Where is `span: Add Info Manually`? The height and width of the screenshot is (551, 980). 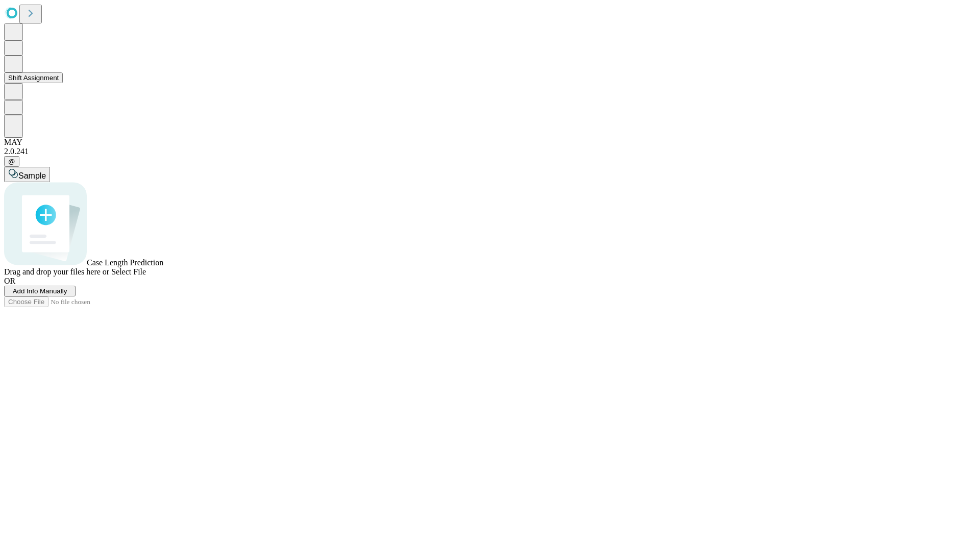 span: Add Info Manually is located at coordinates (40, 291).